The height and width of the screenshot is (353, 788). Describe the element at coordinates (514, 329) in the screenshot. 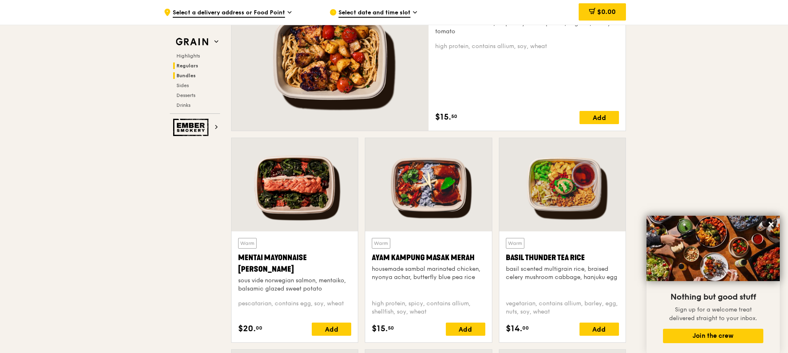

I see `span: $14.` at that location.